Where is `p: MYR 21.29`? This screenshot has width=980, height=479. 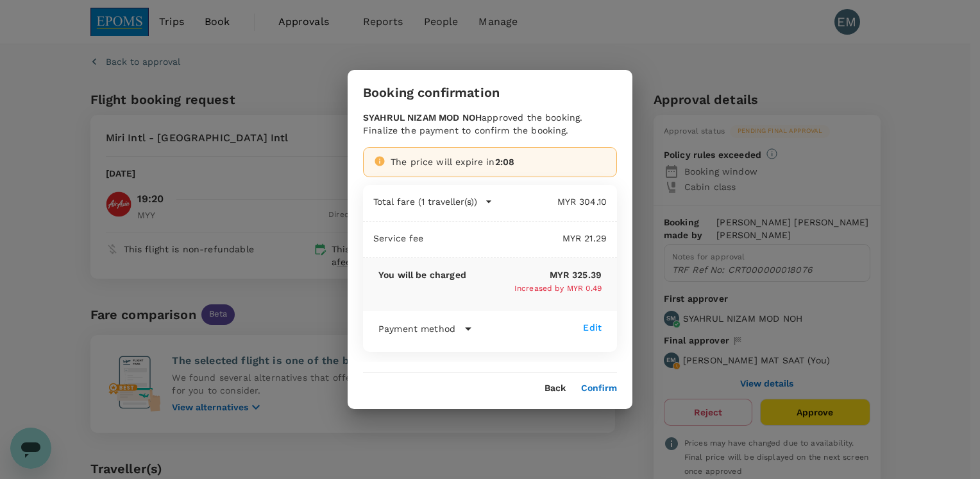 p: MYR 21.29 is located at coordinates (515, 238).